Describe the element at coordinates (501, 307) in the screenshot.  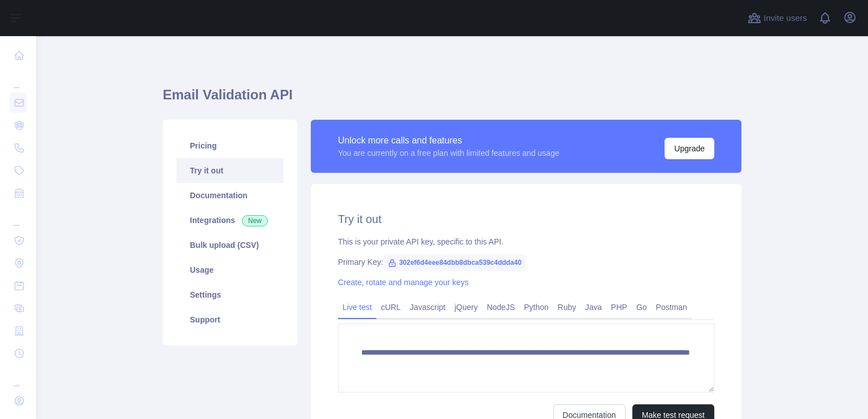
I see `a: NodeJS` at that location.